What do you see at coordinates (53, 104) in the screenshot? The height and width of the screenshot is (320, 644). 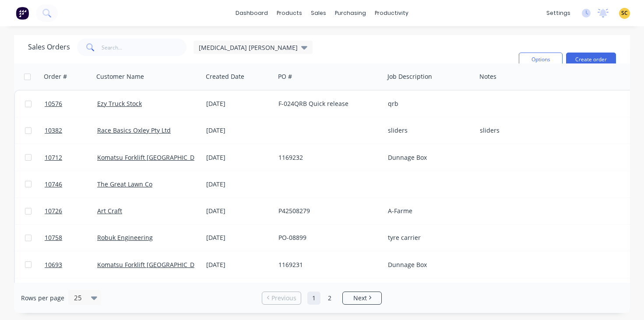 I see `span: 10576` at bounding box center [53, 104].